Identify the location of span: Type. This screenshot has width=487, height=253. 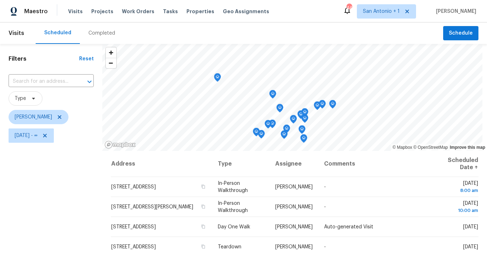
(20, 98).